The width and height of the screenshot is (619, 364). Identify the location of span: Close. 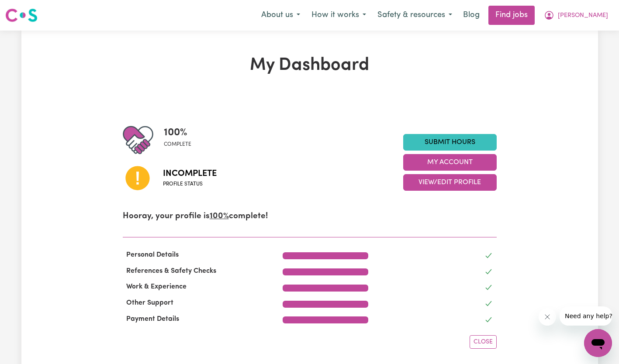
(483, 342).